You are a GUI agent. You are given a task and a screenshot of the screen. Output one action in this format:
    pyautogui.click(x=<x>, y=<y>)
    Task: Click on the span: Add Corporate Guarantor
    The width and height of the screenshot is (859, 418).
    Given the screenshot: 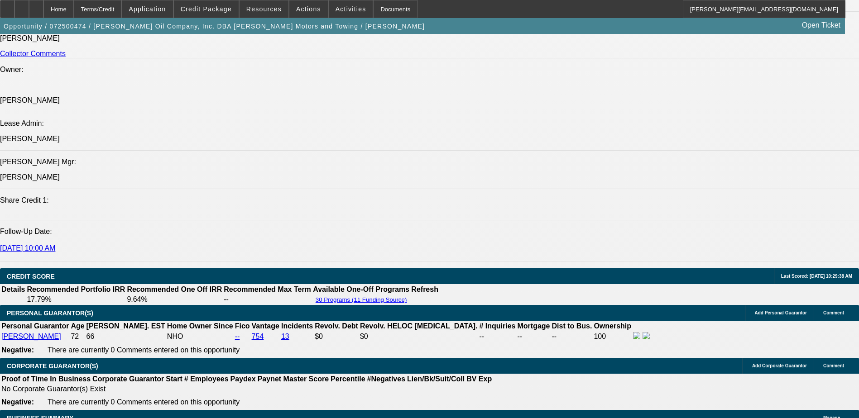 What is the action you would take?
    pyautogui.click(x=779, y=366)
    